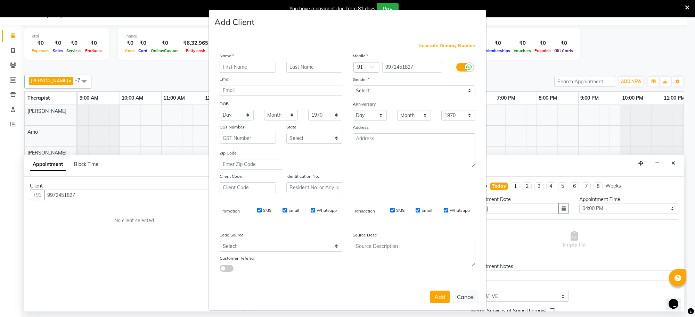  Describe the element at coordinates (248, 188) in the screenshot. I see `input: Client Code` at that location.